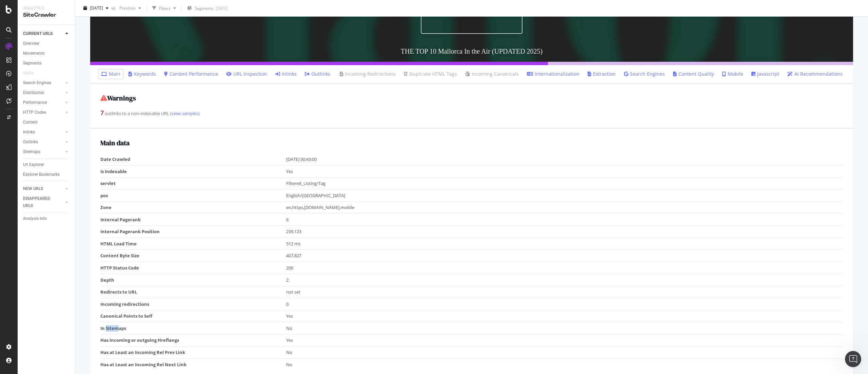 Image resolution: width=868 pixels, height=374 pixels. What do you see at coordinates (30, 122) in the screenshot?
I see `div: Content` at bounding box center [30, 122].